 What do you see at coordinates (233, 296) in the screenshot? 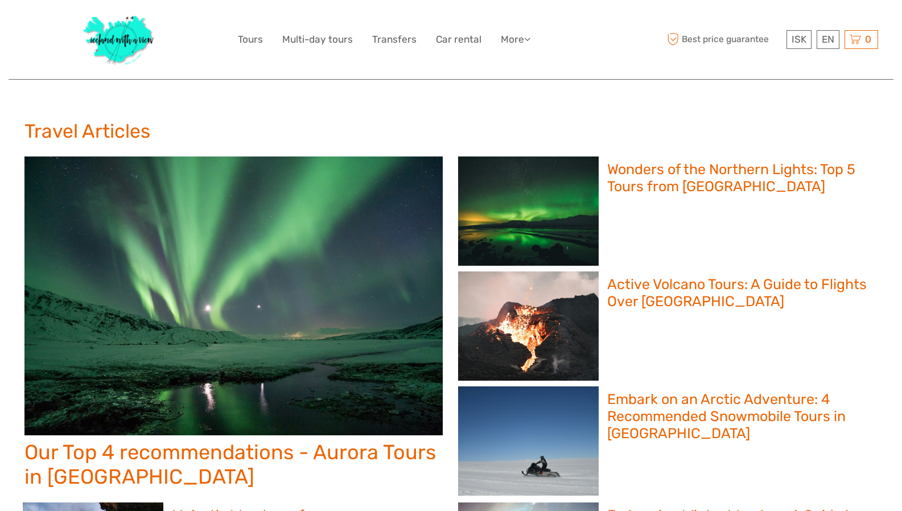
I see `img: Our Top 4 recommendations - Aurora Tours in North Iceland` at bounding box center [233, 296].